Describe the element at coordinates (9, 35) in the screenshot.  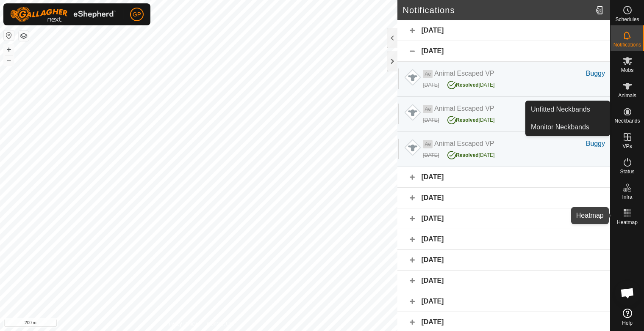
I see `button: Reset Map` at that location.